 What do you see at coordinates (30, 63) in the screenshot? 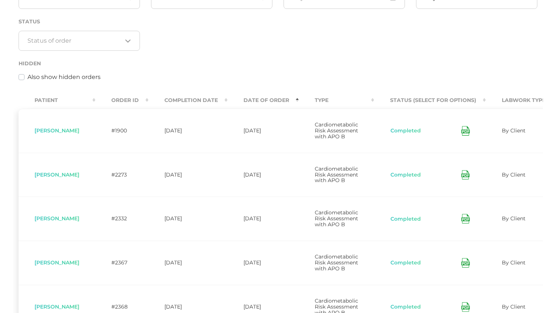
I see `label: Hidden` at bounding box center [30, 63].